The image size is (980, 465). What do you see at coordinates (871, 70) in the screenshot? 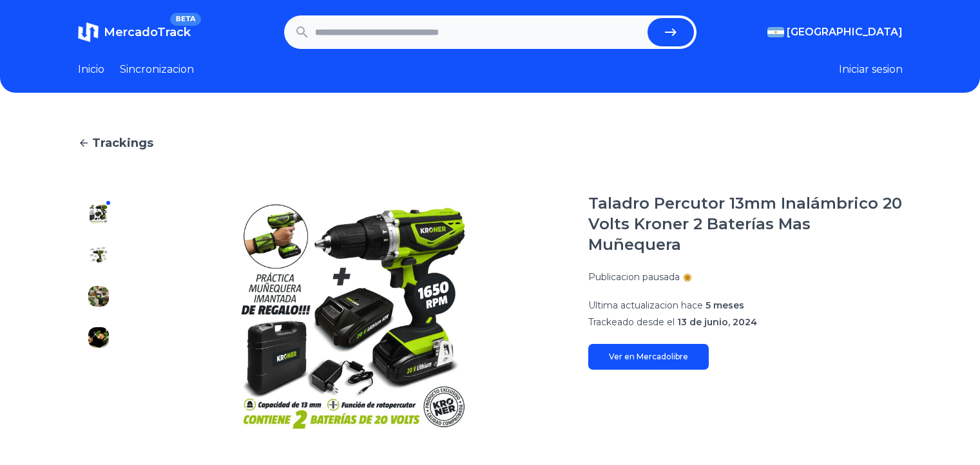
I see `button: Iniciar sesion` at bounding box center [871, 70].